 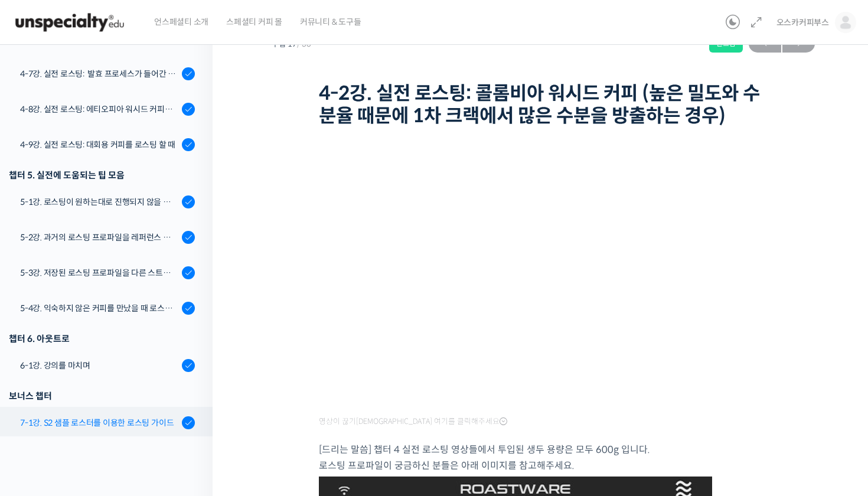 What do you see at coordinates (291, 44) in the screenshot?
I see `span: 수업 17` at bounding box center [291, 44].